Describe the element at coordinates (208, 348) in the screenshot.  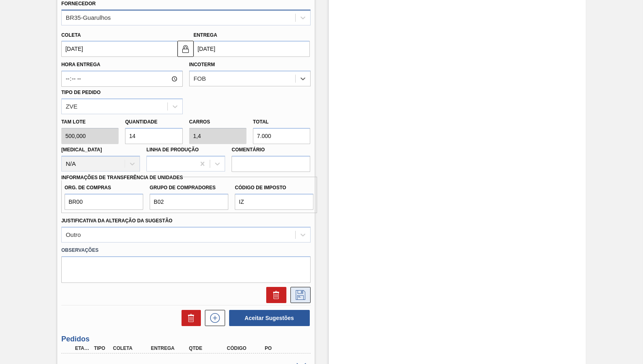
I see `div: Qtde` at that location.